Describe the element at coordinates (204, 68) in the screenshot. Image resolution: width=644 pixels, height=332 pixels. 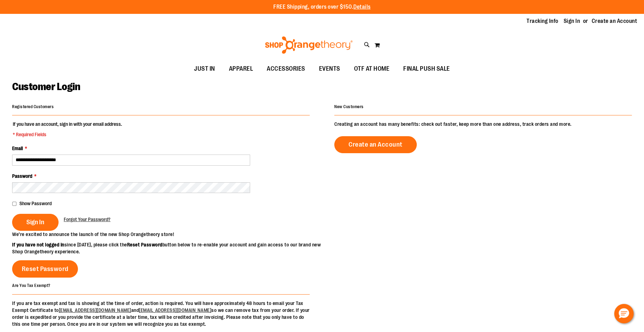
I see `span: JUST IN` at that location.